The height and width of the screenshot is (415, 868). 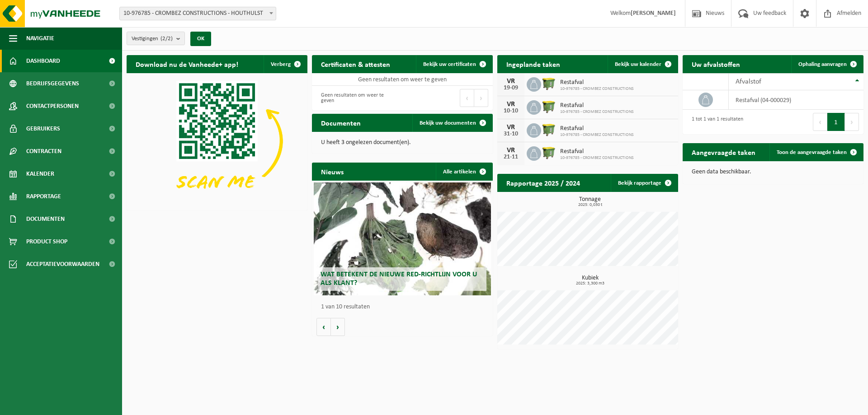 What do you see at coordinates (723, 152) in the screenshot?
I see `h2: Aangevraagde taken` at bounding box center [723, 152].